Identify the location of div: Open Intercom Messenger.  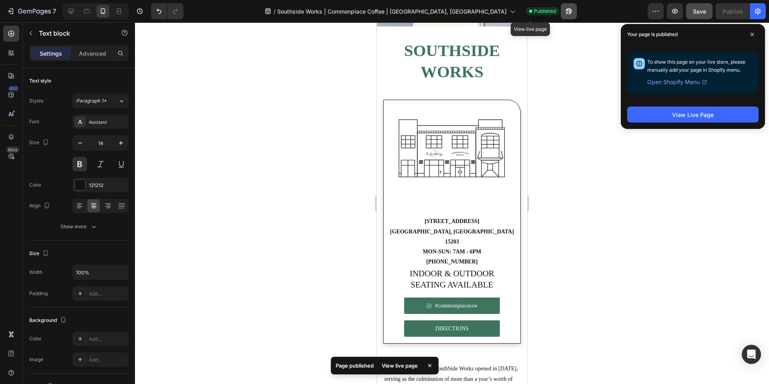
(751, 354).